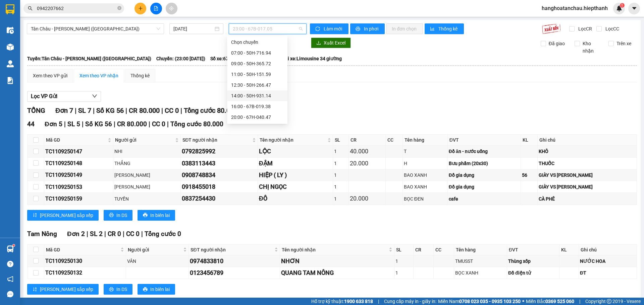 This screenshot has height=305, width=644. I want to click on span: Loại xe: Limousine 34 giường, so click(310, 59).